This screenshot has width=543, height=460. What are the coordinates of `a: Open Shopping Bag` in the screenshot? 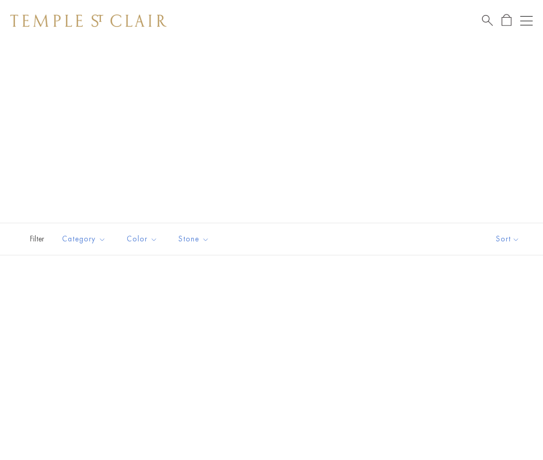 It's located at (507, 20).